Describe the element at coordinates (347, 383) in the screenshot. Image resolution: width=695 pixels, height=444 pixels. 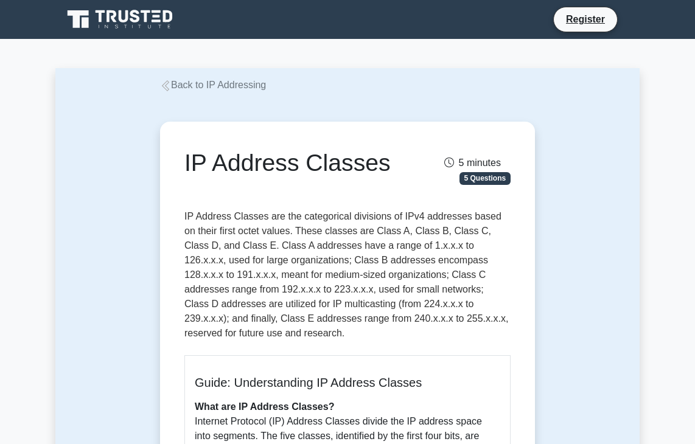
I see `h5: Guide: Understanding IP Address Classes` at that location.